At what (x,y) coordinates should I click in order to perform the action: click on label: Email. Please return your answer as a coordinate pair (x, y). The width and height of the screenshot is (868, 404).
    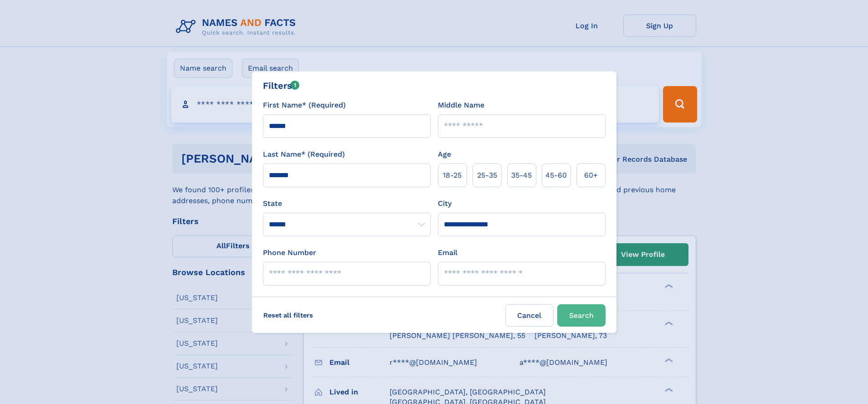
    Looking at the image, I should click on (448, 253).